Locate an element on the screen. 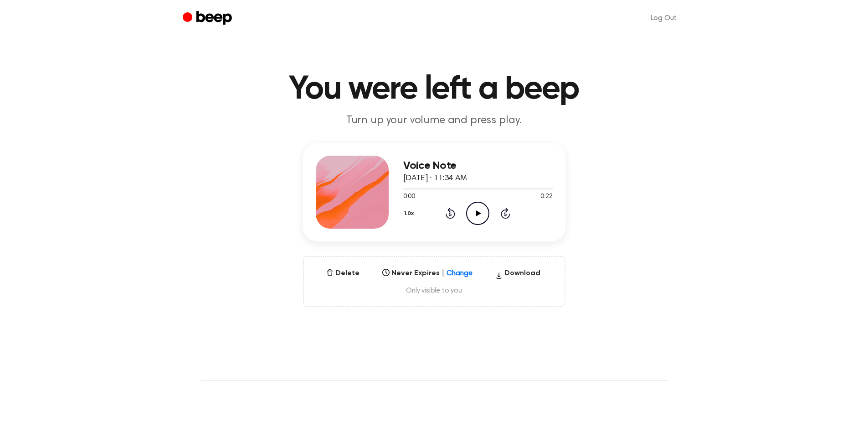 The height and width of the screenshot is (424, 868). button: Download is located at coordinates (518, 275).